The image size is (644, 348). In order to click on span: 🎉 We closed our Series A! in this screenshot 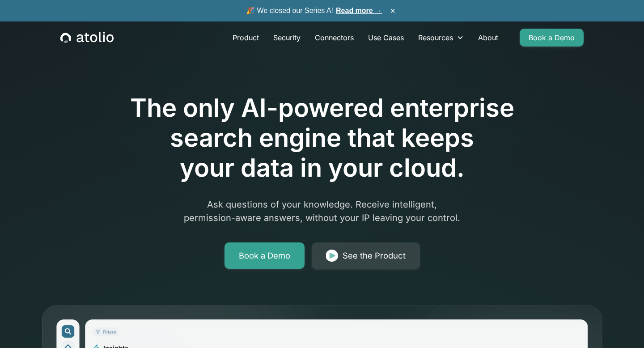, I will do `click(314, 11)`.